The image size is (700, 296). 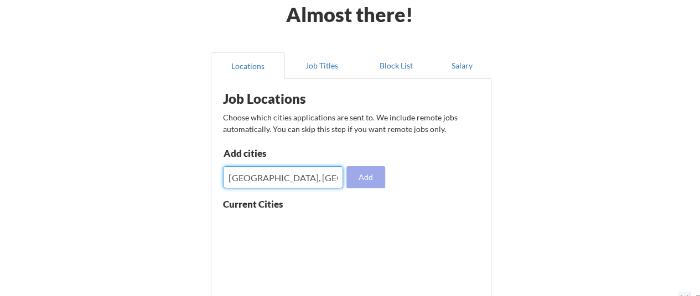 I want to click on div: Almost there!, so click(x=349, y=14).